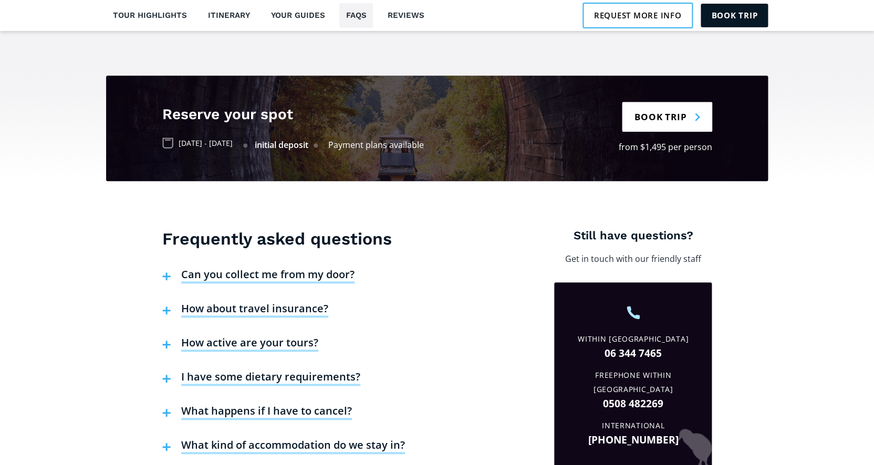 The image size is (874, 465). What do you see at coordinates (258, 277) in the screenshot?
I see `button: Can you collect me from my door?` at bounding box center [258, 277].